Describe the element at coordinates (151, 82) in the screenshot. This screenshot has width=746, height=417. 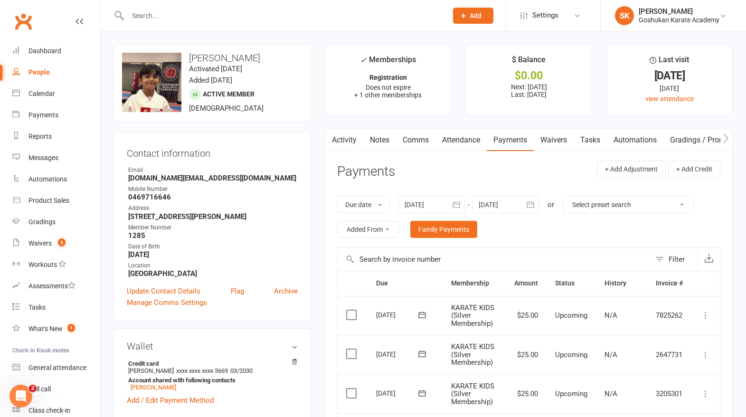
I see `img: image1740876051.png` at that location.